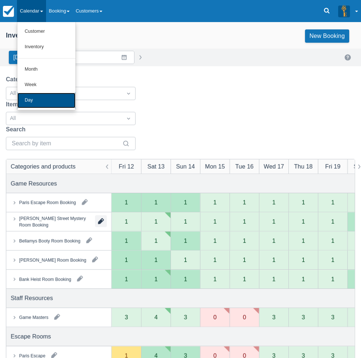 This screenshot has height=358, width=361. Describe the element at coordinates (46, 32) in the screenshot. I see `a: Customer` at that location.